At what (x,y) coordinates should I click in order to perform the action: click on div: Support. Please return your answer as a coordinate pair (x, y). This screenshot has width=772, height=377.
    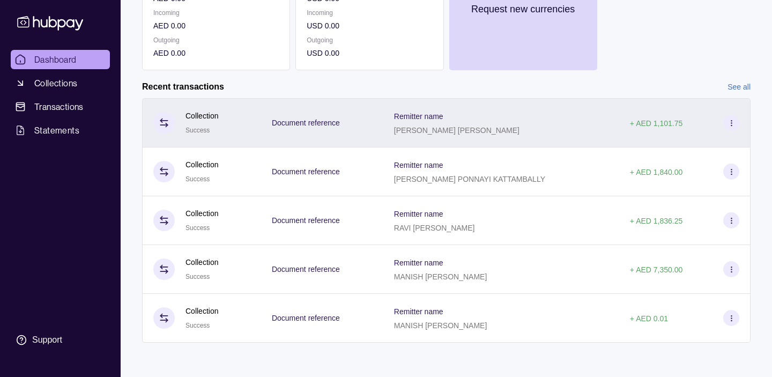
    Looking at the image, I should click on (47, 340).